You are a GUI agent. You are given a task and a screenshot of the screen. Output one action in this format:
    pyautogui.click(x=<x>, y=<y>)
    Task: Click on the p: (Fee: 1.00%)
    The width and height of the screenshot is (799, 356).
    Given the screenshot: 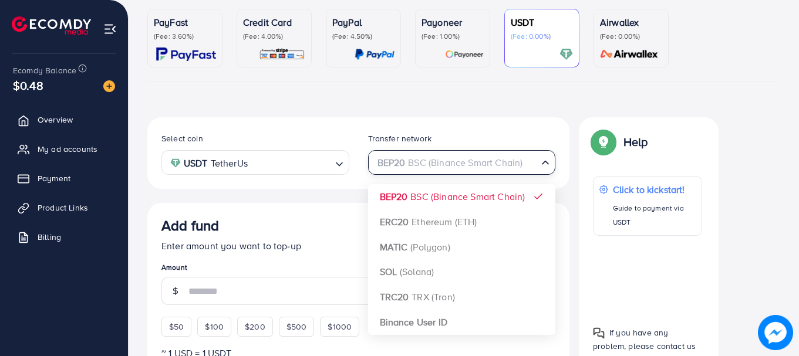 What is the action you would take?
    pyautogui.click(x=453, y=36)
    